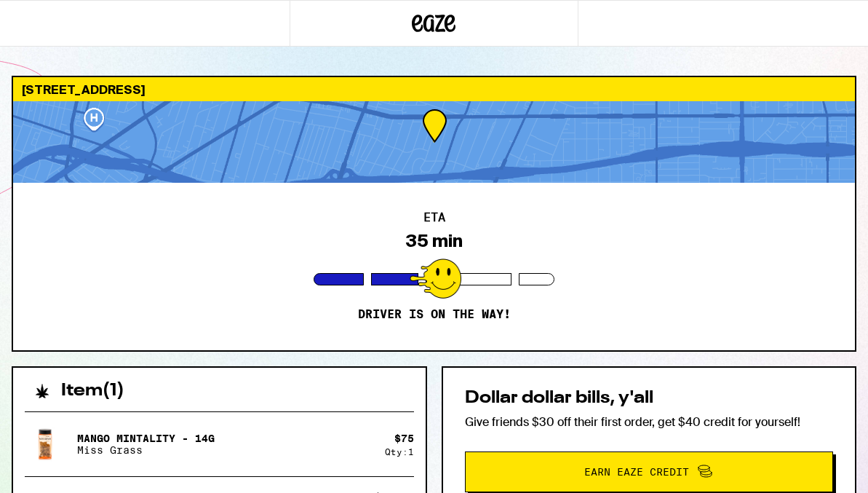 This screenshot has height=493, width=868. Describe the element at coordinates (400, 451) in the screenshot. I see `div: Qty: 1` at that location.